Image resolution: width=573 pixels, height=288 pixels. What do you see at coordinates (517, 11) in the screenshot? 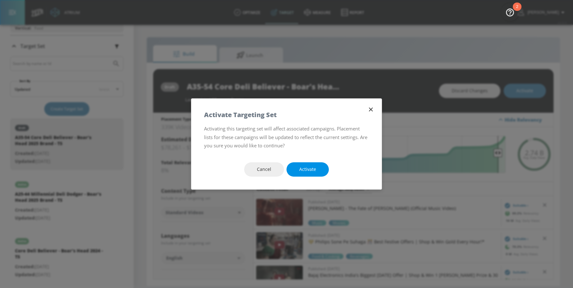
I see `div: 2` at bounding box center [517, 11].